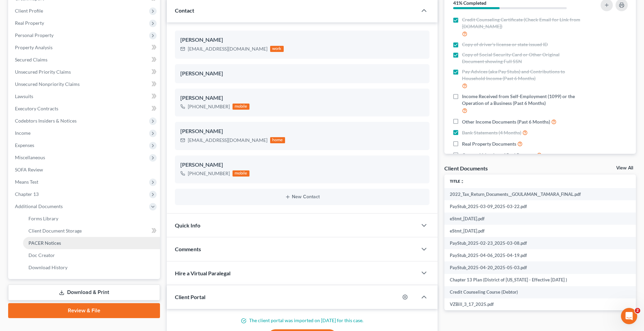 This screenshot has width=644, height=331. Describe the element at coordinates (33, 47) in the screenshot. I see `span: Property Analysis` at that location.